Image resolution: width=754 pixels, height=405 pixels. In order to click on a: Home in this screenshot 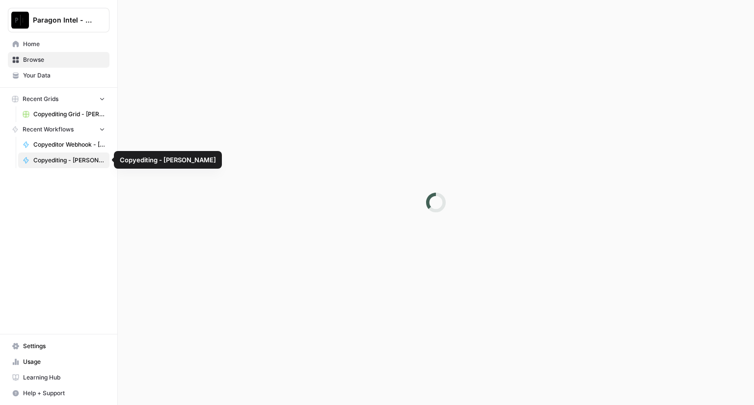, I will do `click(58, 44)`.